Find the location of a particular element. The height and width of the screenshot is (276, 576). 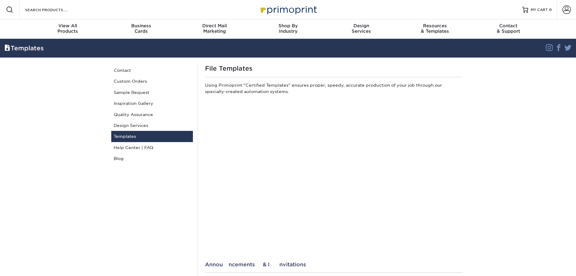

a: Shop ByIndustry is located at coordinates (288, 29).